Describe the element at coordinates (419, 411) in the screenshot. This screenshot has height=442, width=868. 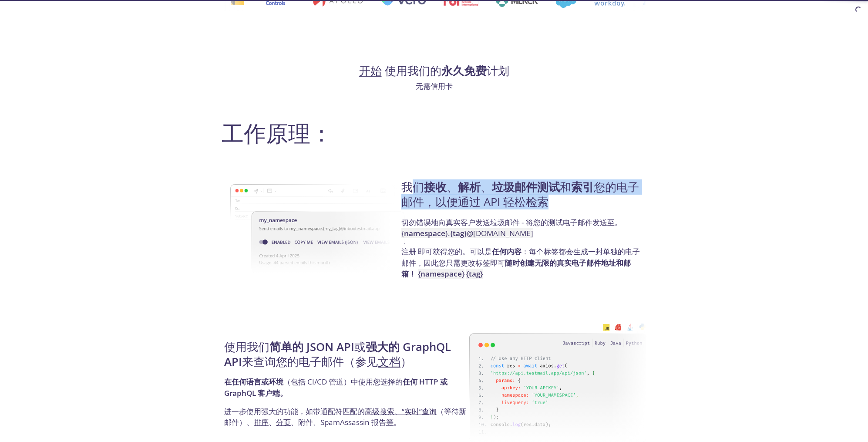
I see `a: “实时”查询` at that location.